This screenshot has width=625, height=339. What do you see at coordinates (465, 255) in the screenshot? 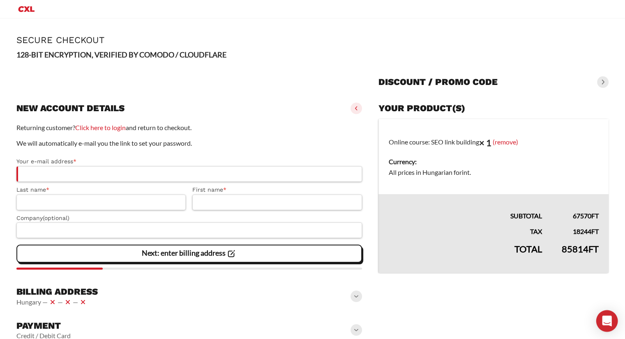
I see `th: Total` at bounding box center [465, 255].